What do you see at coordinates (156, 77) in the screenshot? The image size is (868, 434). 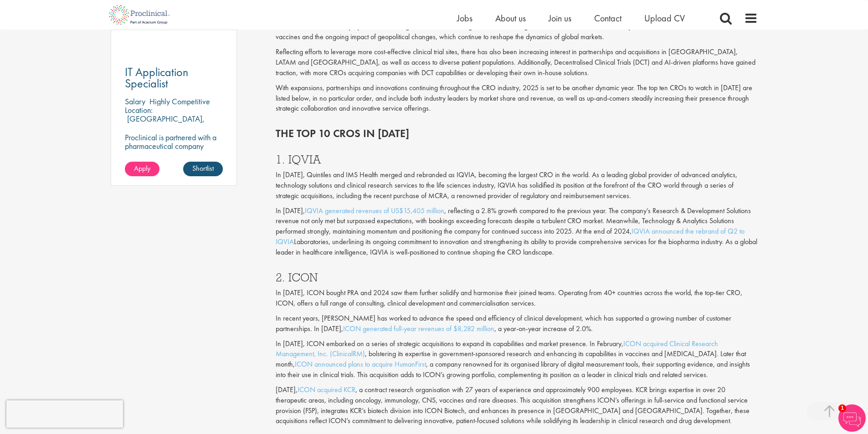 I see `span: IT Application Specialist` at bounding box center [156, 77].